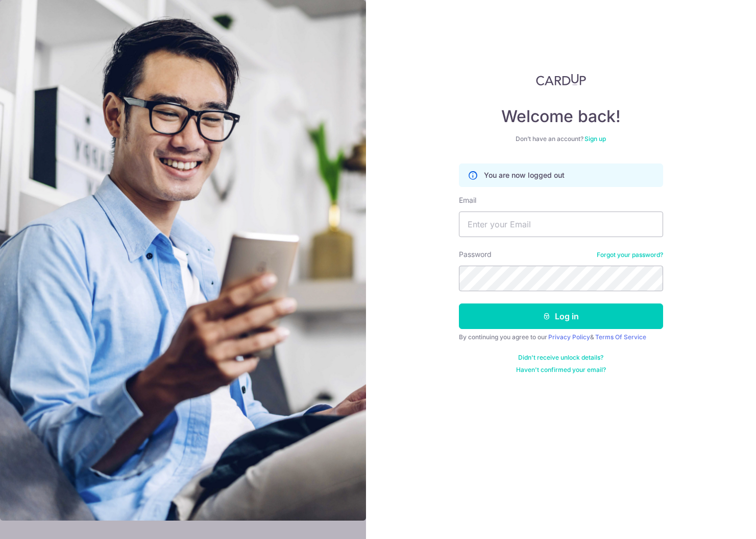  Describe the element at coordinates (561, 370) in the screenshot. I see `a: Haven't confirmed your email?` at that location.